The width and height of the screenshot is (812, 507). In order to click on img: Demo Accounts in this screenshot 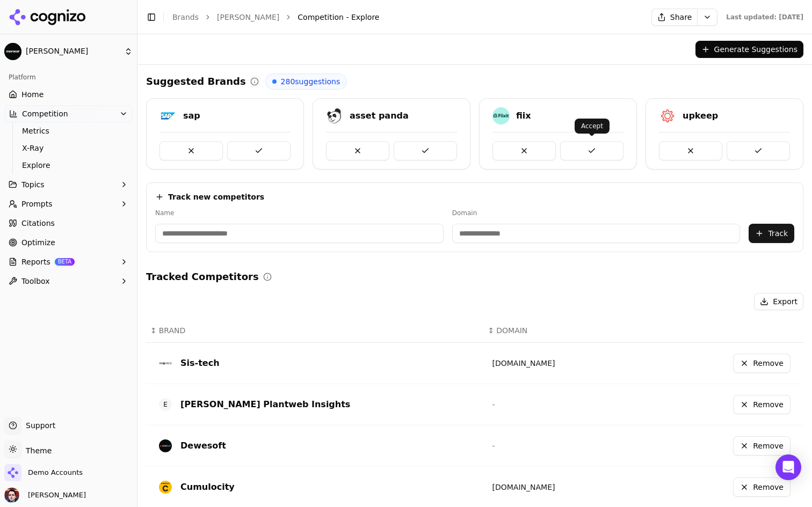, I will do `click(13, 473)`.